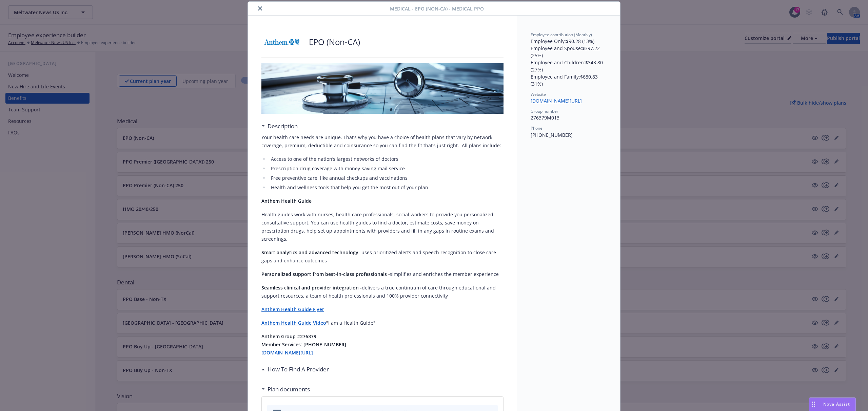 The image size is (868, 411). Describe the element at coordinates (289, 336) in the screenshot. I see `strong: Anthem Group #276379` at that location.